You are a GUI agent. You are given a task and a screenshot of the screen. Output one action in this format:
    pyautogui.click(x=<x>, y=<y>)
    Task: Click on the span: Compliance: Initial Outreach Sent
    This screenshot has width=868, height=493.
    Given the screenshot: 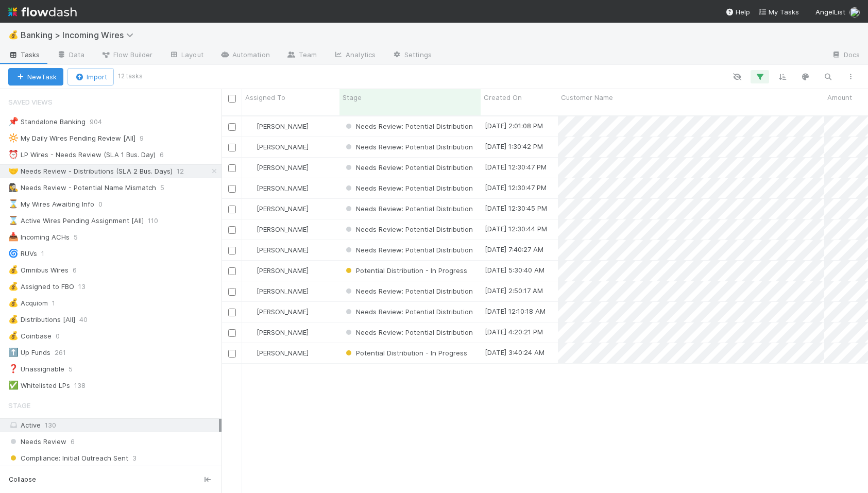 What is the action you would take?
    pyautogui.click(x=68, y=458)
    